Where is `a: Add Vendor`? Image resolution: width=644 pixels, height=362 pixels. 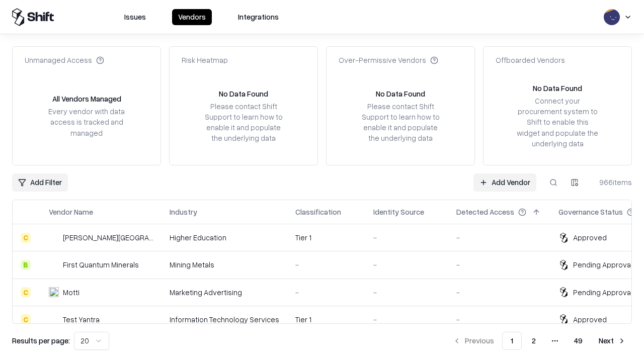 a: Add Vendor is located at coordinates (505, 183).